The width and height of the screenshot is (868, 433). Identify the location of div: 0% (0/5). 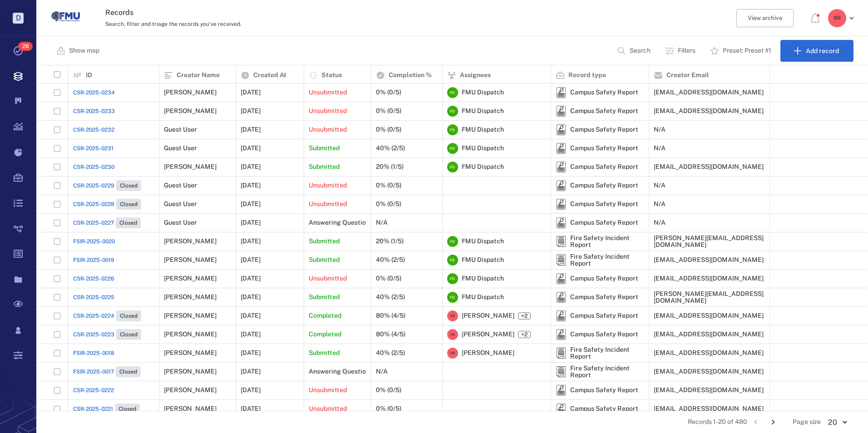
(388, 278).